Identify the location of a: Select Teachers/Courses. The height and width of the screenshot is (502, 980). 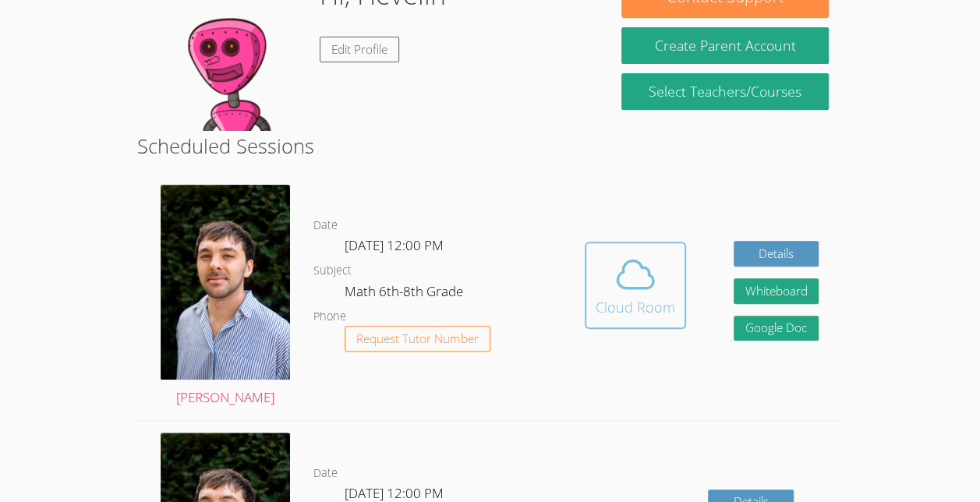
(724, 91).